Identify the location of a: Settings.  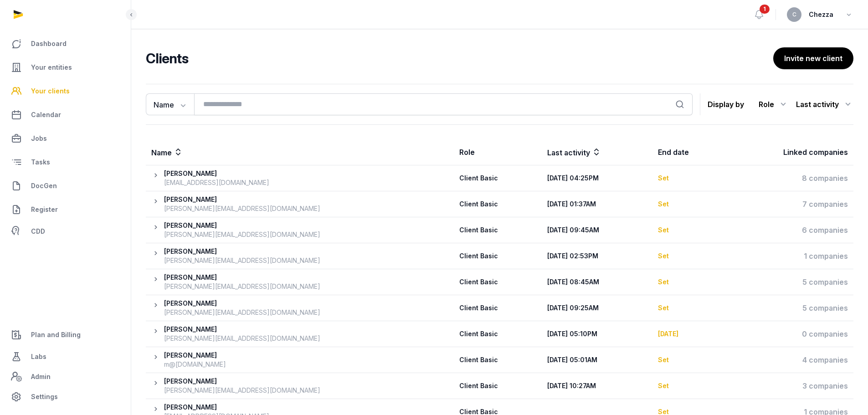
(65, 397).